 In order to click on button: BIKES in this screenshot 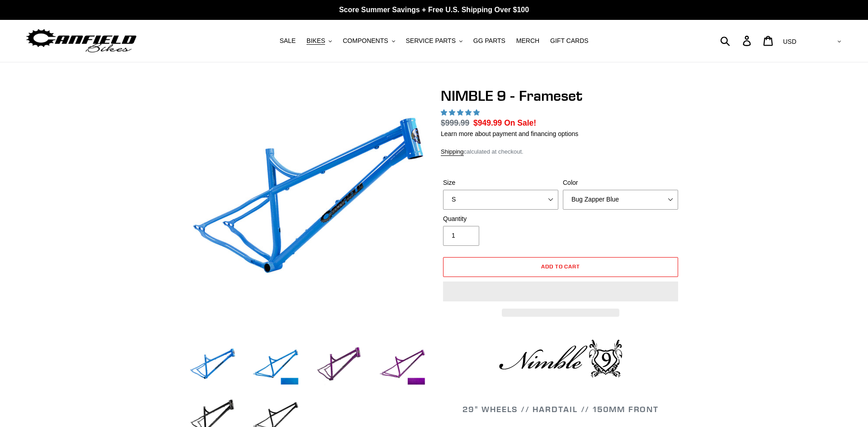, I will do `click(319, 40)`.